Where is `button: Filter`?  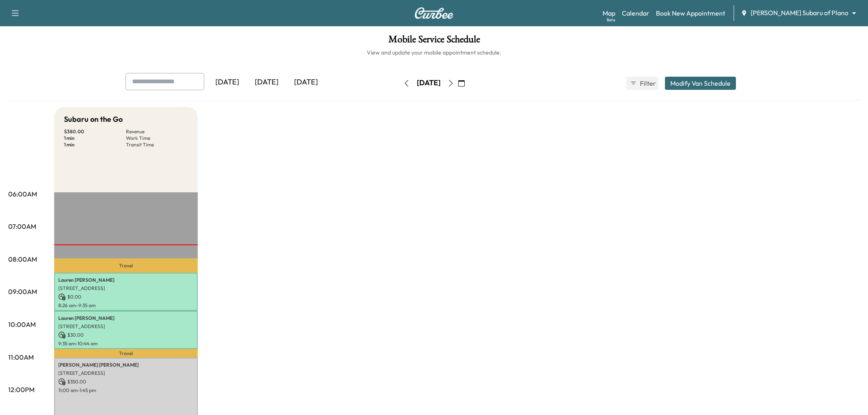
button: Filter is located at coordinates (642, 84).